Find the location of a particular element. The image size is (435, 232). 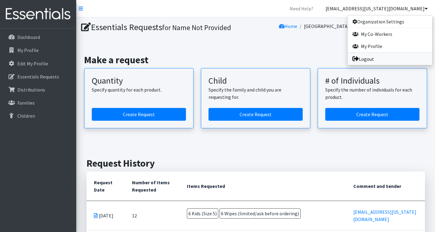

a: Dashboard is located at coordinates (38, 37).